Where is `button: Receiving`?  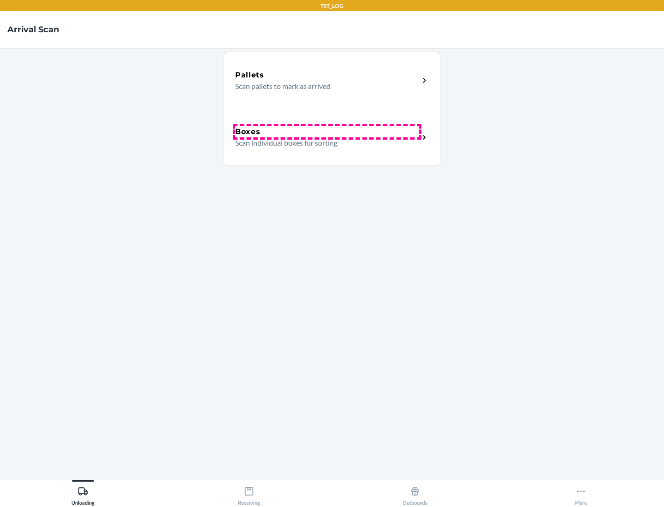
button: Receiving is located at coordinates (249, 493).